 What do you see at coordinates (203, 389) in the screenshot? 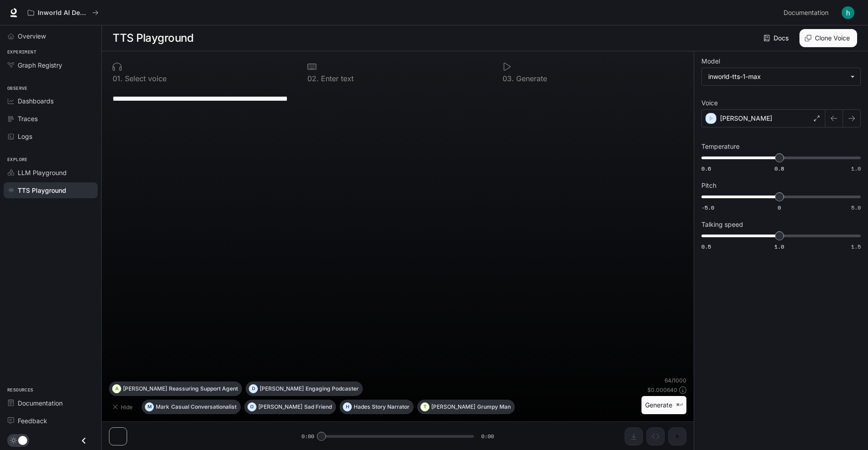
I see `p: Reassuring Support Agent` at bounding box center [203, 389].